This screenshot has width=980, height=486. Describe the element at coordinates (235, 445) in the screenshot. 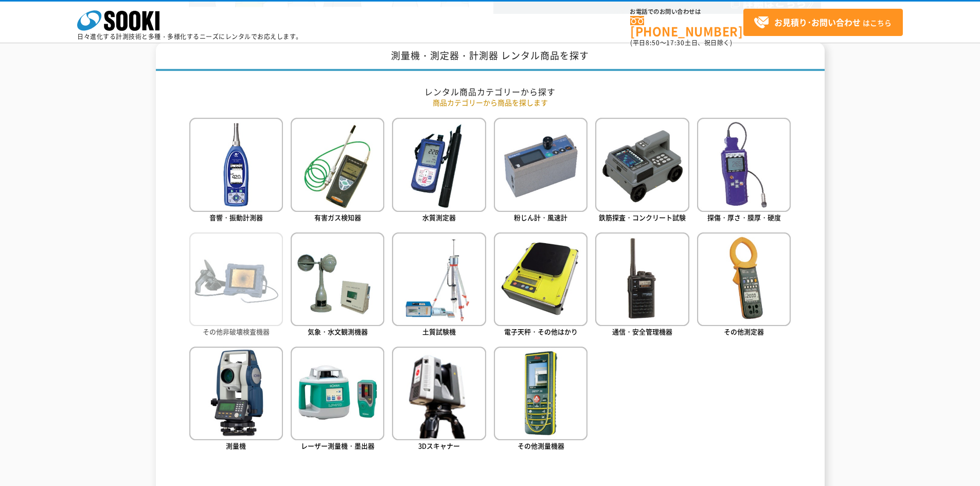

I see `span: 測量機` at that location.